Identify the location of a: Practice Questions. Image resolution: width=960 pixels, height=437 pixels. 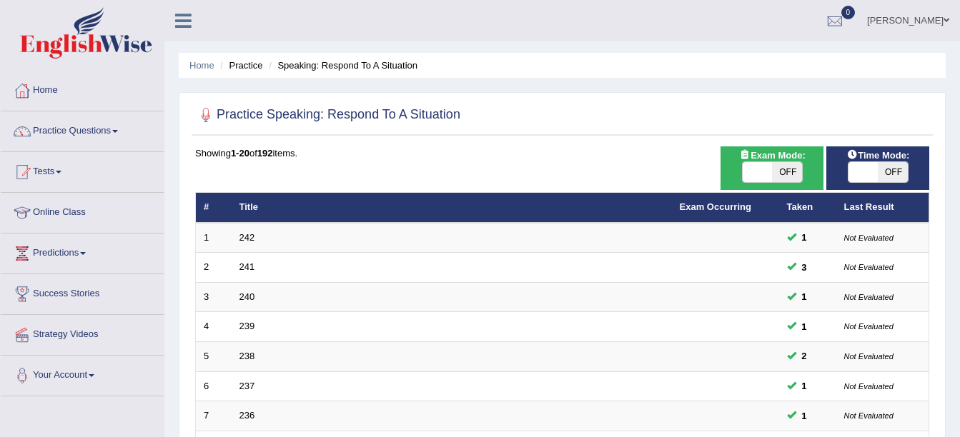
(82, 129).